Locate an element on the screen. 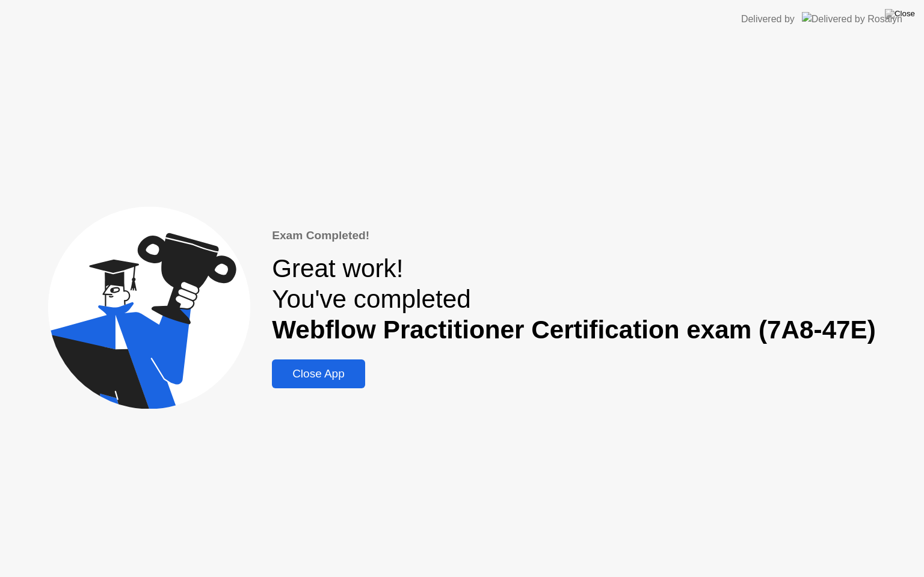  div: Exam Completed! is located at coordinates (574, 236).